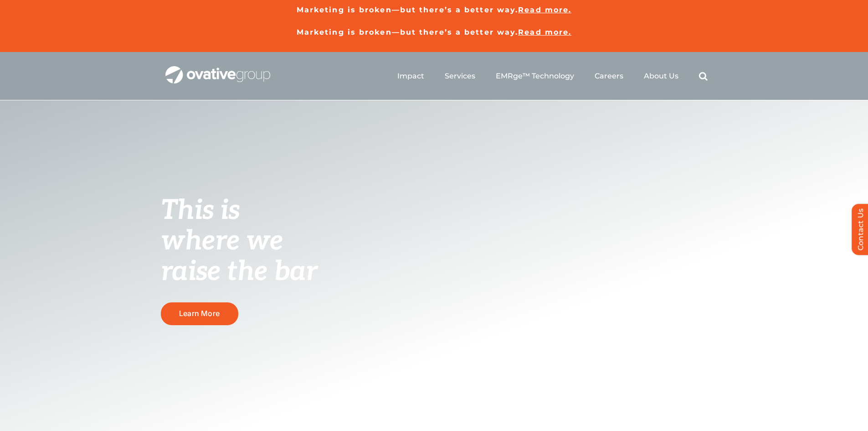  What do you see at coordinates (218, 69) in the screenshot?
I see `a: OG_Full_horizontal_WHT` at bounding box center [218, 69].